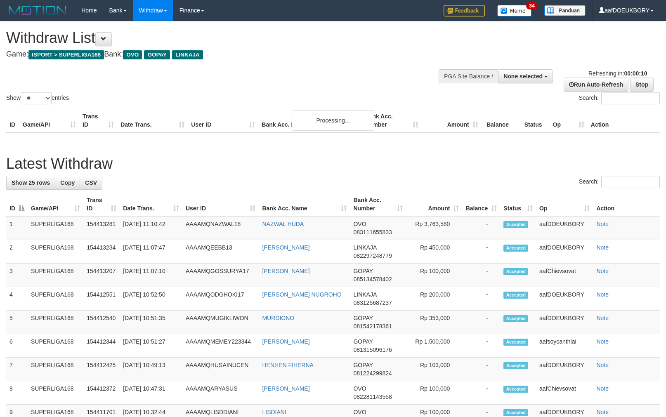 Image resolution: width=666 pixels, height=417 pixels. What do you see at coordinates (288, 365) in the screenshot?
I see `a: HENHEN FIHERNA` at bounding box center [288, 365].